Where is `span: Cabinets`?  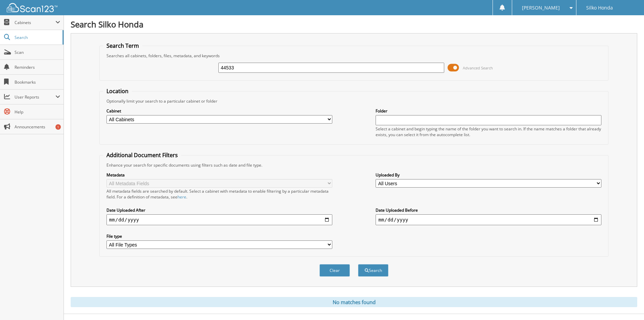
span: Cabinets is located at coordinates (35, 23).